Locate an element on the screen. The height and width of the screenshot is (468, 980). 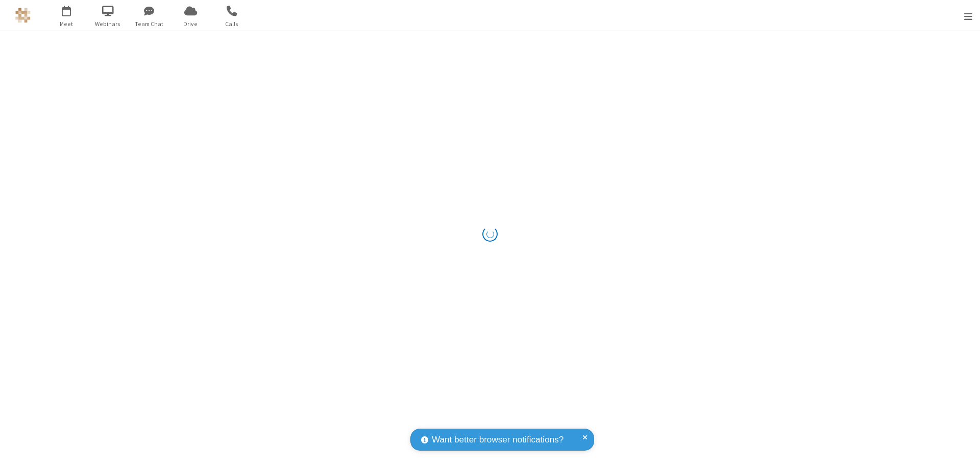
span: Drive is located at coordinates (191, 24).